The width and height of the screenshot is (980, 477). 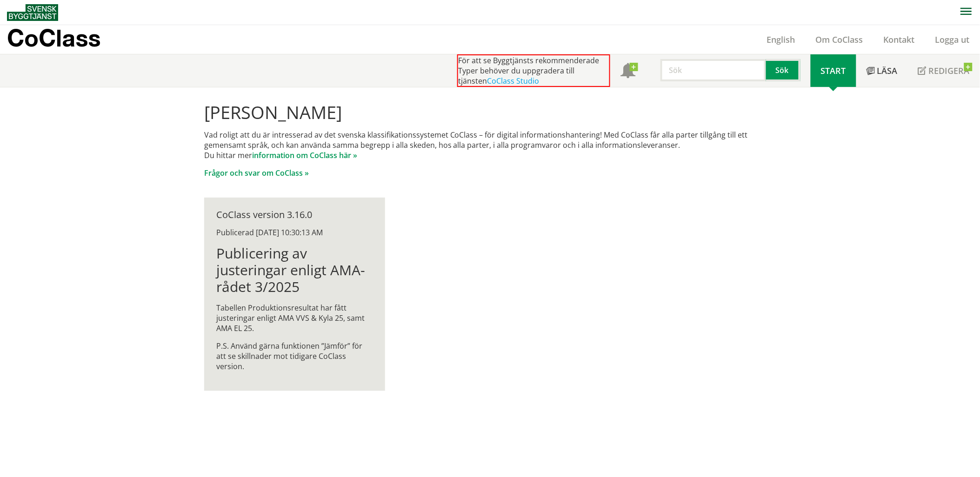 I want to click on div: CoClass version 3.16.0, so click(x=295, y=215).